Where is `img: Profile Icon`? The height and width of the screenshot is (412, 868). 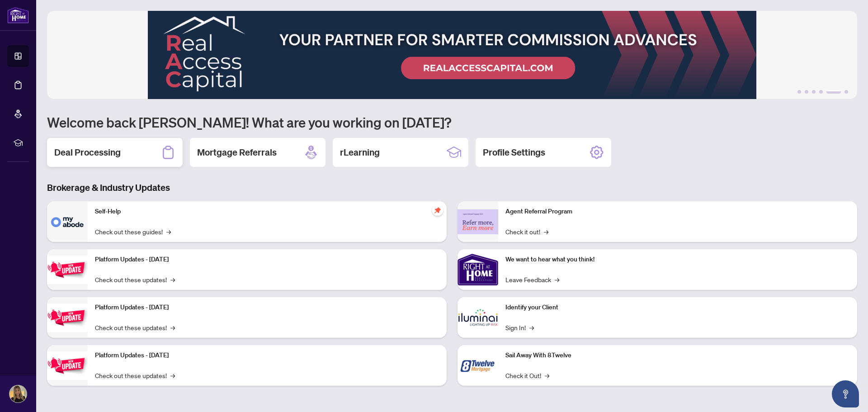
img: Profile Icon is located at coordinates (18, 394).